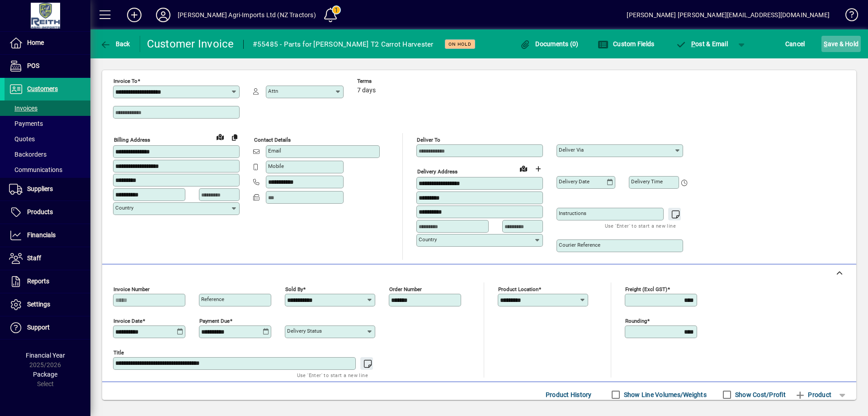 This screenshot has height=416, width=868. I want to click on span: ost & Email, so click(702, 44).